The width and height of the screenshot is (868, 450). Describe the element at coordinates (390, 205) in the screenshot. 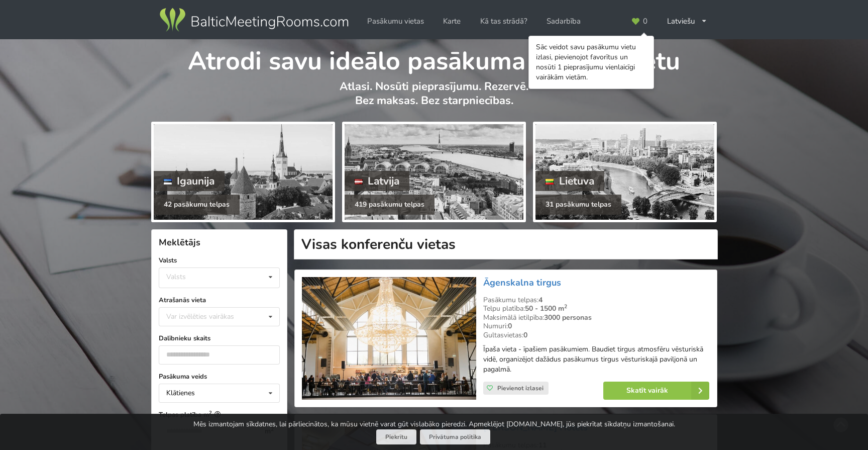

I see `div: 419 pasākumu telpas` at that location.